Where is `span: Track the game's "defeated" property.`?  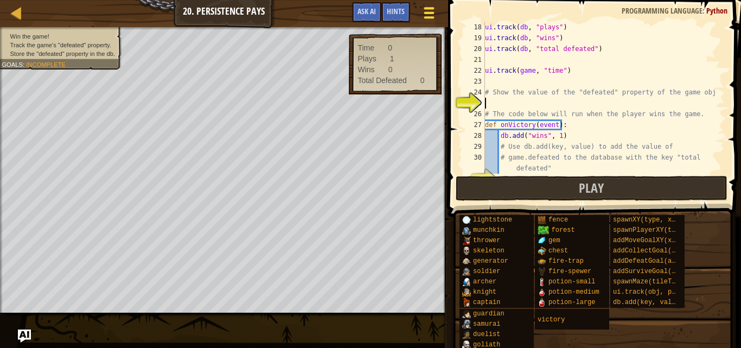 span: Track the game's "defeated" property. is located at coordinates (61, 44).